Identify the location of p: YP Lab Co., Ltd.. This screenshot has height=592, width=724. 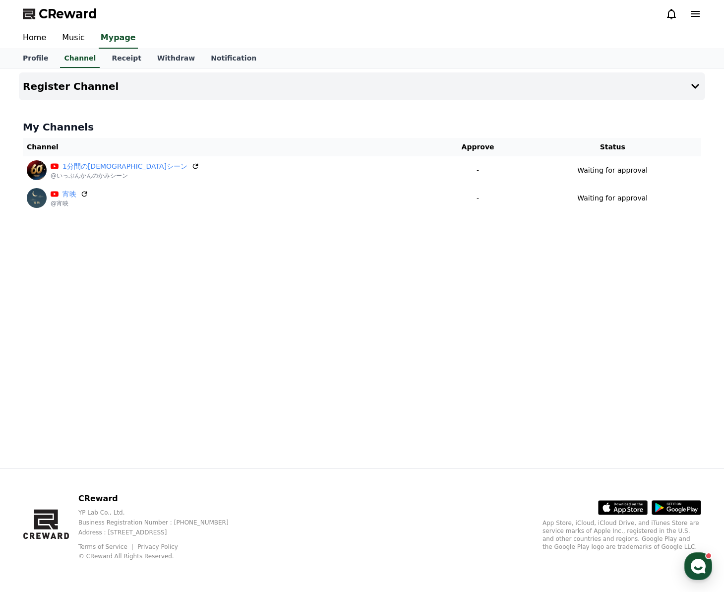
(161, 512).